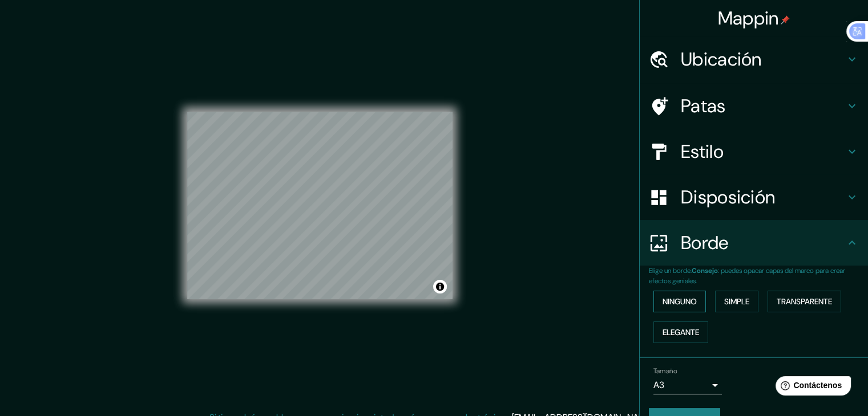 The image size is (868, 416). Describe the element at coordinates (748, 18) in the screenshot. I see `font: Mappin` at that location.